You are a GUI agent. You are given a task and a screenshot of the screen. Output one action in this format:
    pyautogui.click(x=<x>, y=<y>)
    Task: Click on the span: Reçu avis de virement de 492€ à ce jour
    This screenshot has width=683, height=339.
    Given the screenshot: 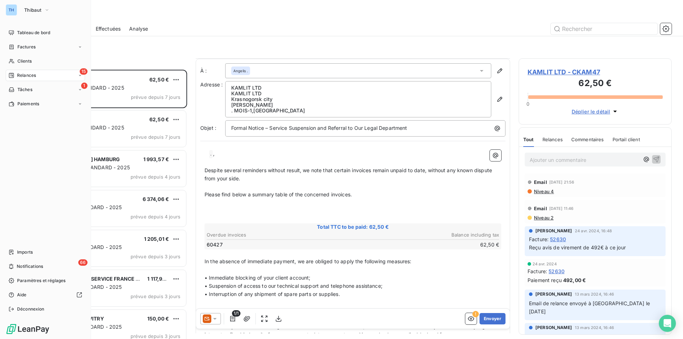 What is the action you would take?
    pyautogui.click(x=578, y=247)
    